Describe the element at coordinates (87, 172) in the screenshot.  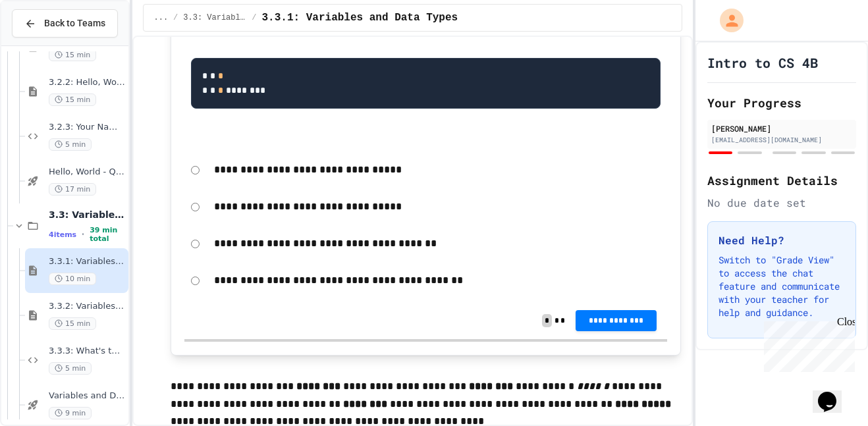
I see `span: Hello, World - Quiz` at that location.